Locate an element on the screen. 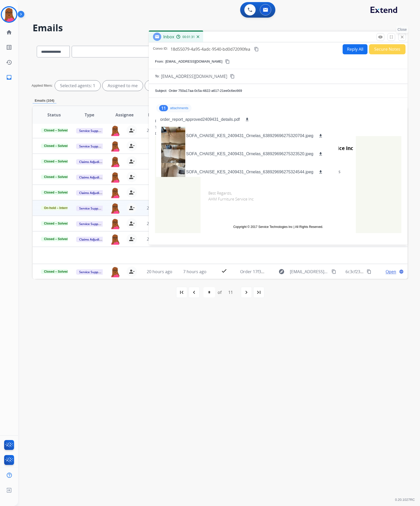 The height and width of the screenshot is (506, 420). span: Status is located at coordinates (54, 115).